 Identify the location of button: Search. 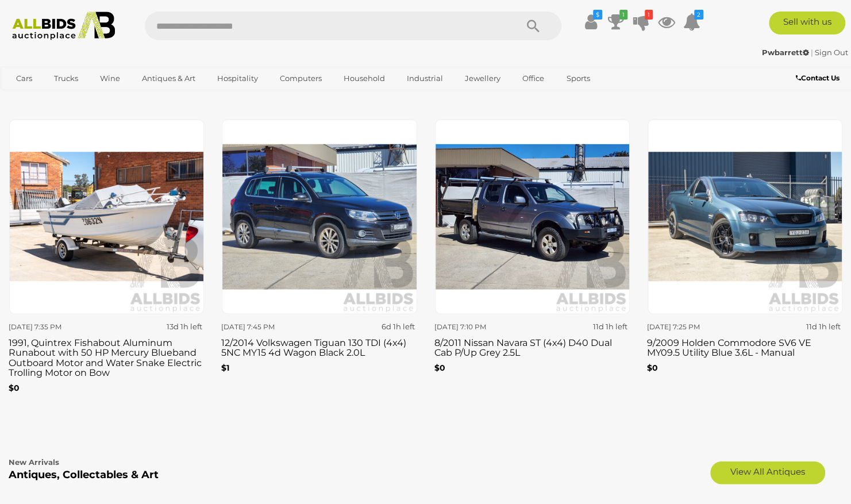
(532, 26).